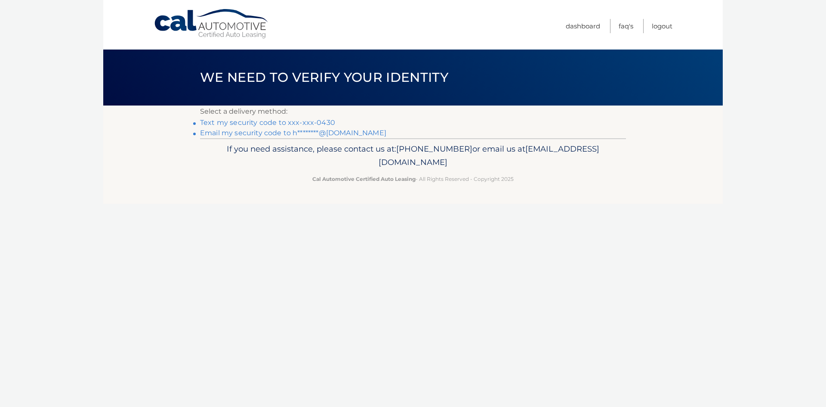 The image size is (826, 407). Describe the element at coordinates (662, 26) in the screenshot. I see `a: Logout` at that location.